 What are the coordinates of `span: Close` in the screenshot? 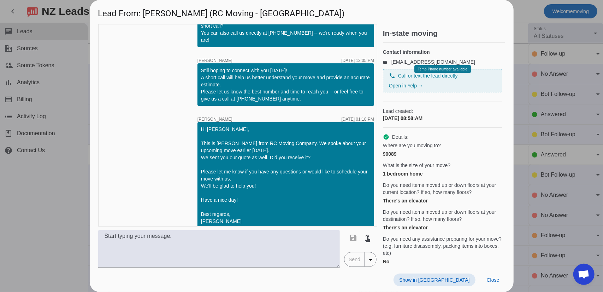 It's located at (494, 280).